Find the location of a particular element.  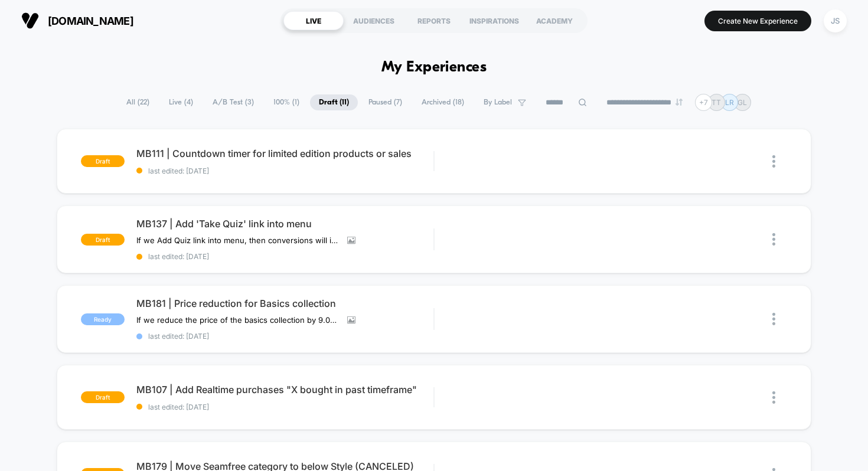

span: If we reduce the price of the basics collection by 9.09%,then conversions will increase,because v... is located at coordinates (237, 320).